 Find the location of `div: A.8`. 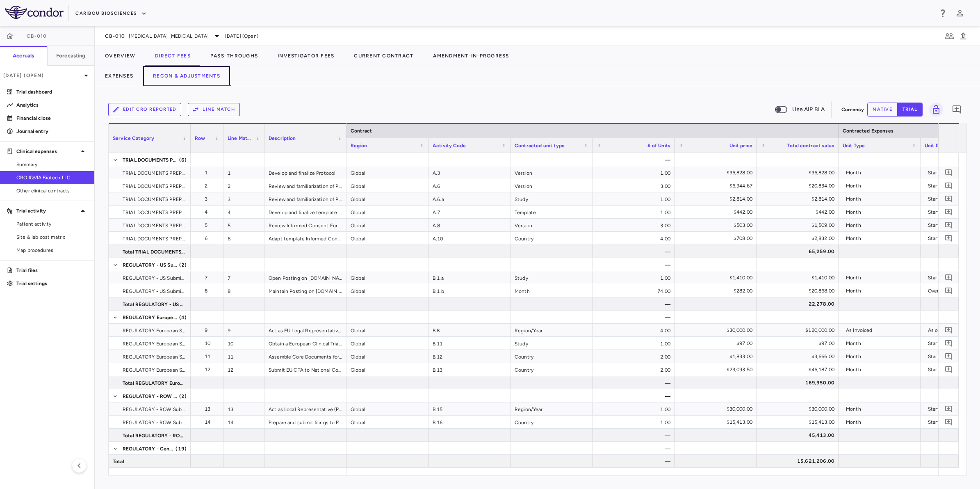

div: A.8 is located at coordinates (470, 225).